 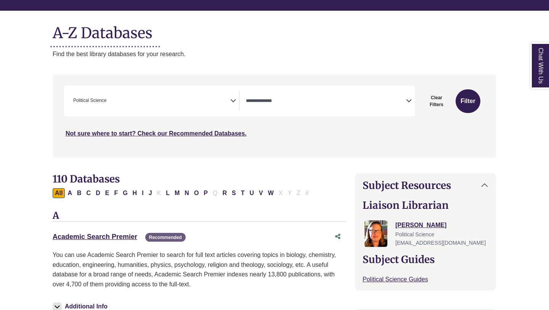 What do you see at coordinates (95, 236) in the screenshot?
I see `a: Academic Search Premier` at bounding box center [95, 236].